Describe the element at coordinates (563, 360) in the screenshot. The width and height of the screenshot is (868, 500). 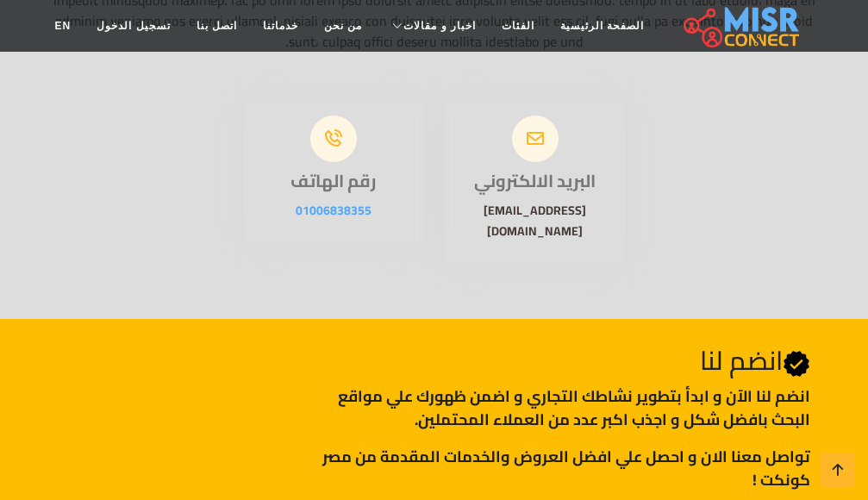
I see `h2: انضم لنا` at that location.